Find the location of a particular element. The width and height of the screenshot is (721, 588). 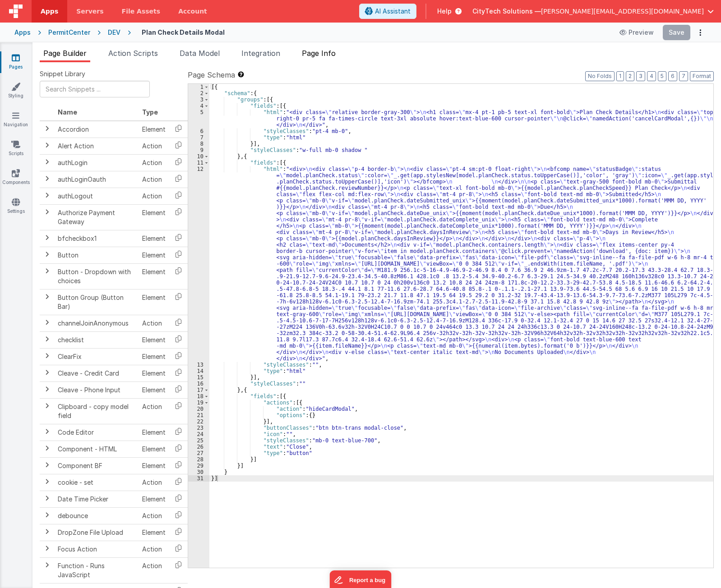

div: 17 is located at coordinates (199, 390).